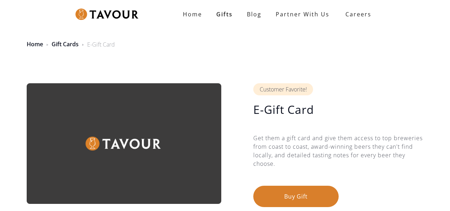 This screenshot has width=450, height=211. I want to click on button: Buy Gift, so click(296, 196).